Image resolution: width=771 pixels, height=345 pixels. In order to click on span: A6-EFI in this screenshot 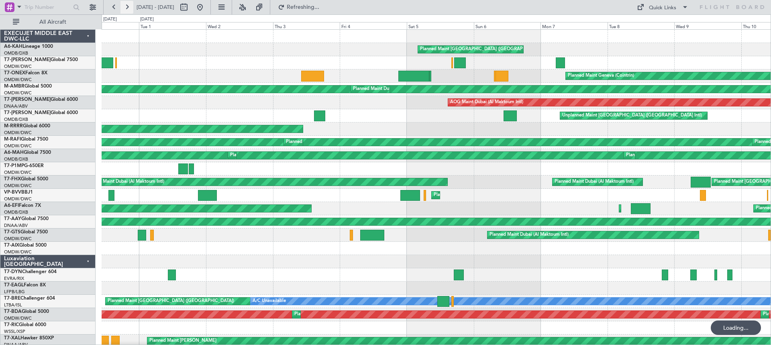, I will do `click(11, 206)`.